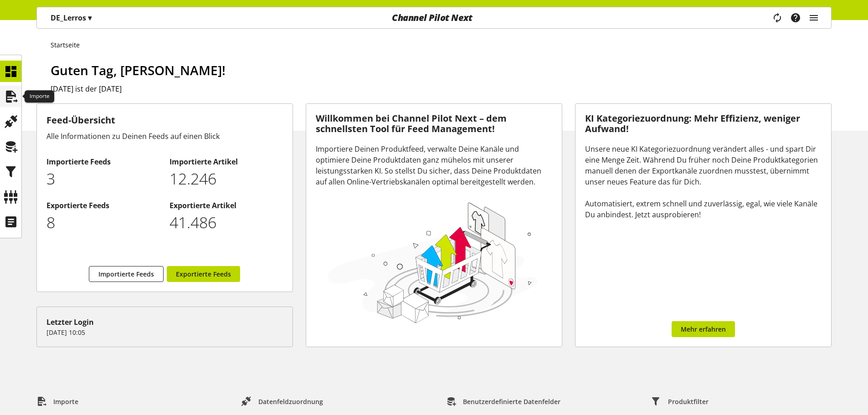  I want to click on a: Mehr erfahren, so click(703, 329).